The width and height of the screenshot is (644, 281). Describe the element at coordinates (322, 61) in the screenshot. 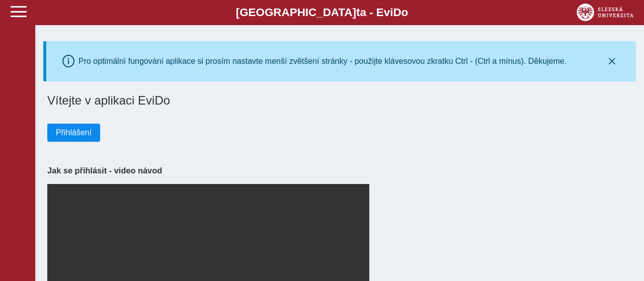

I see `div: Pro optimální fungování aplikace si prosím nastavte menší zvětšení stránky - použijte klávesovou ...` at that location.